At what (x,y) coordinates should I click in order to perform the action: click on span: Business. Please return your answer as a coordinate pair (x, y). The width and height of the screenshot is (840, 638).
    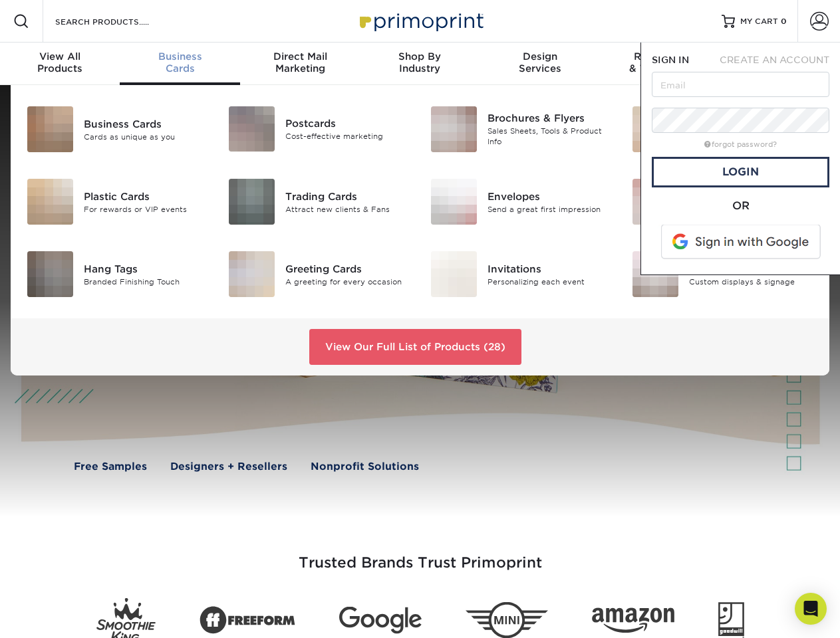
    Looking at the image, I should click on (179, 57).